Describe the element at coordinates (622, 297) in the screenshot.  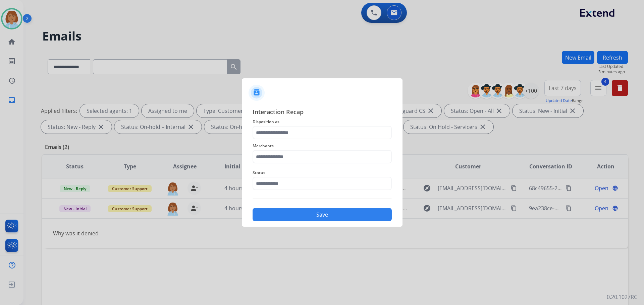
I see `p: 0.20.1027RC` at that location.